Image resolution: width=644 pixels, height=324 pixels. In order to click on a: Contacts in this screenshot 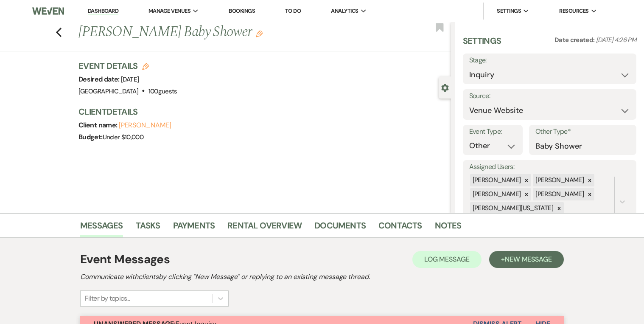, I will do `click(400, 228)`.